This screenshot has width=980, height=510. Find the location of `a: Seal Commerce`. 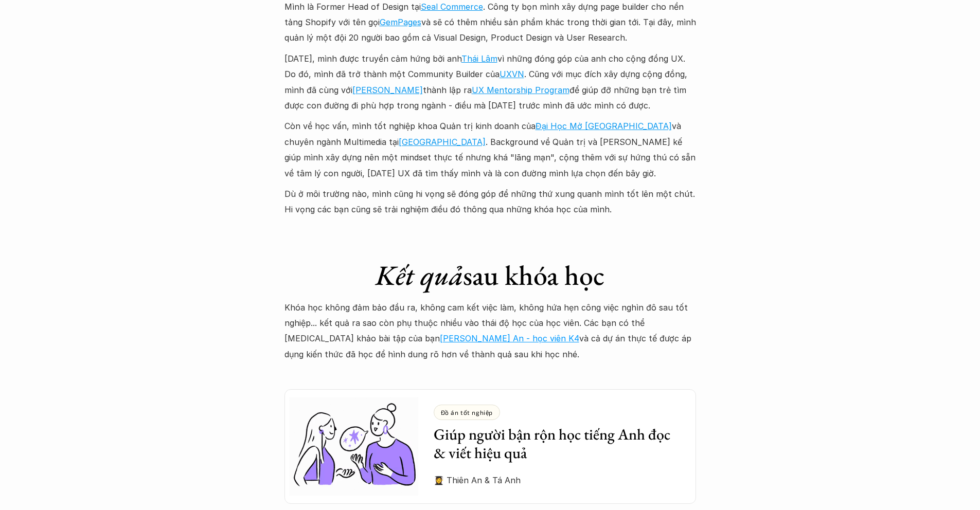

a: Seal Commerce is located at coordinates (452, 7).